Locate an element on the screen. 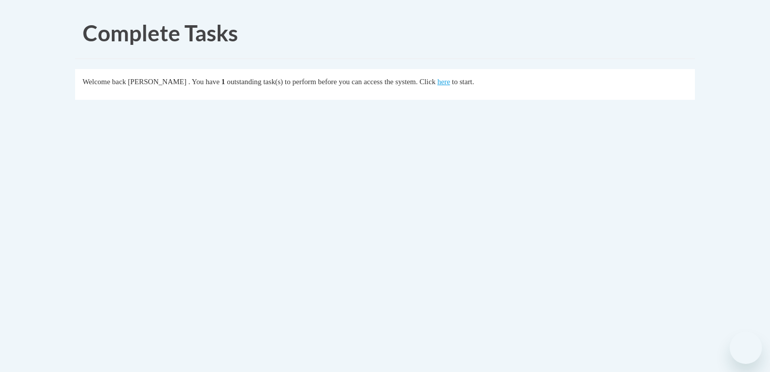 Image resolution: width=770 pixels, height=372 pixels. span: to start. is located at coordinates (463, 82).